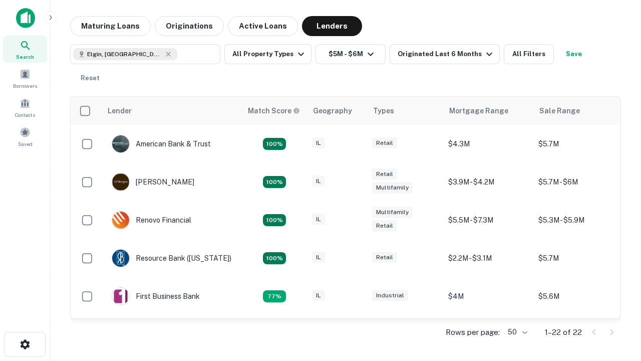 The width and height of the screenshot is (641, 361). Describe the element at coordinates (579, 296) in the screenshot. I see `td: $5.6M` at that location.